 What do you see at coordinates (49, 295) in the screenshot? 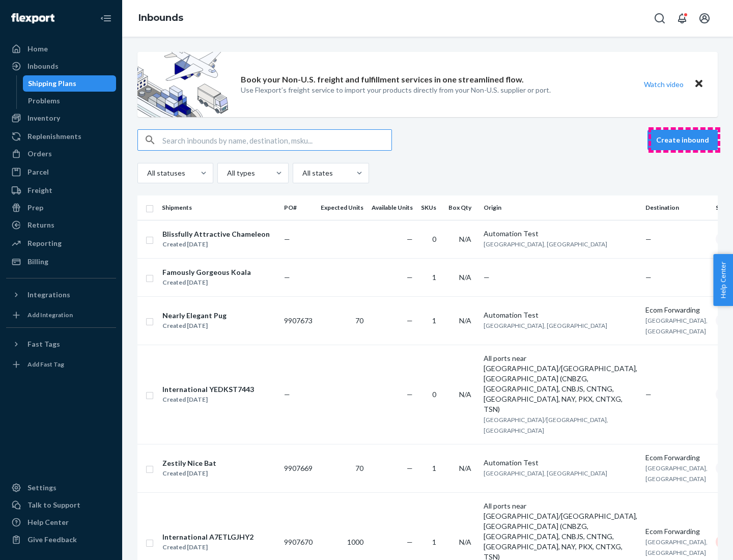
I see `div: Integrations` at bounding box center [49, 295].